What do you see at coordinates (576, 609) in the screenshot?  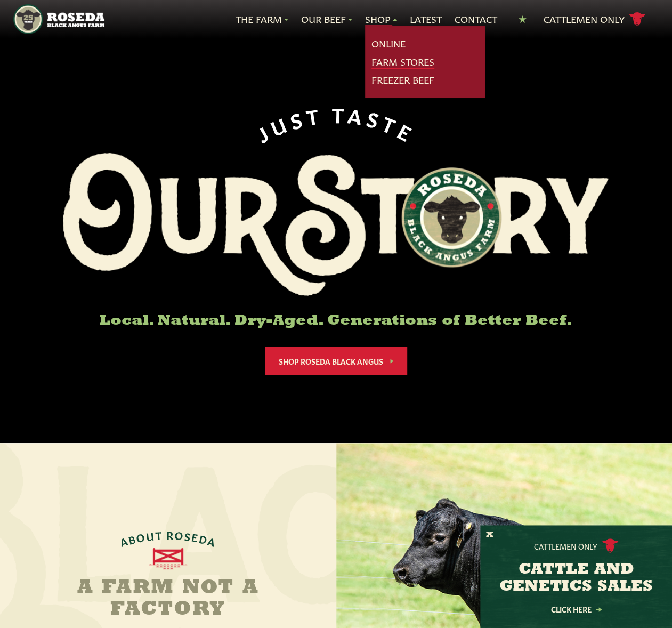 I see `a: Click Here` at bounding box center [576, 609].